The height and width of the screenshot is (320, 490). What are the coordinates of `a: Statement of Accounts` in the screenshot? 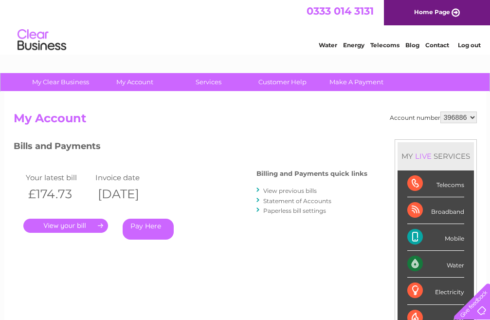 It's located at (297, 200).